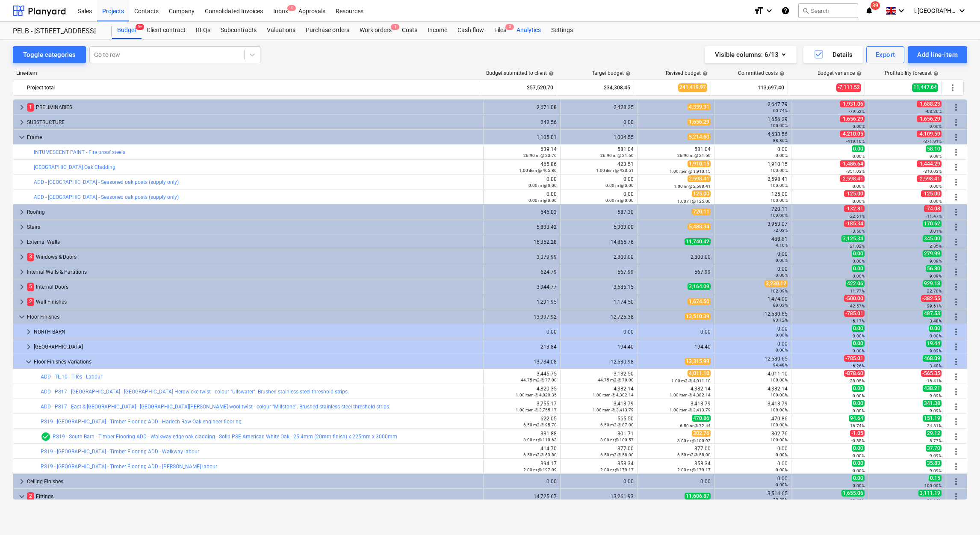  Describe the element at coordinates (599, 107) in the screenshot. I see `div: 2,428.25` at that location.